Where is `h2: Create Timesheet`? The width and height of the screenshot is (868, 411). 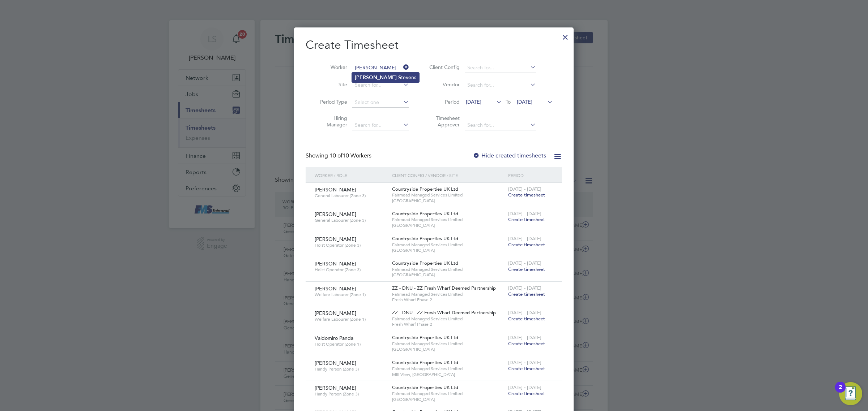
h2: Create Timesheet is located at coordinates (434, 45).